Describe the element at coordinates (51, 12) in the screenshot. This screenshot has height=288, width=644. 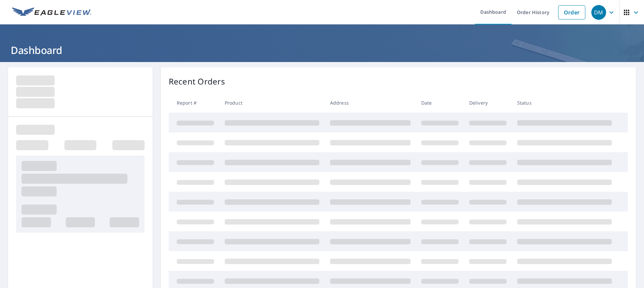
I see `img: EV Logo` at that location.